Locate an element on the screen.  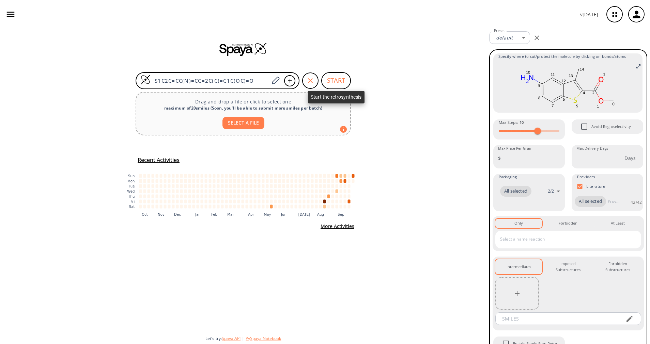
button: More Activities is located at coordinates (337, 226).